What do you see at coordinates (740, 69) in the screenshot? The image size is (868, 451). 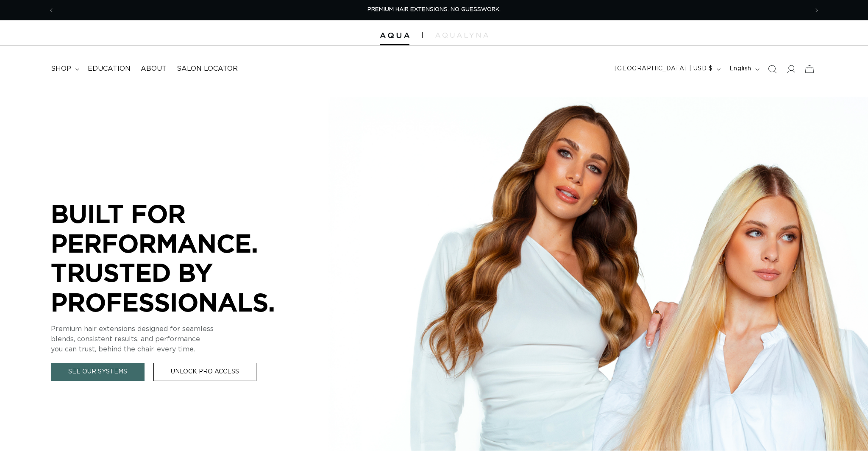 I see `span: English` at bounding box center [740, 69].